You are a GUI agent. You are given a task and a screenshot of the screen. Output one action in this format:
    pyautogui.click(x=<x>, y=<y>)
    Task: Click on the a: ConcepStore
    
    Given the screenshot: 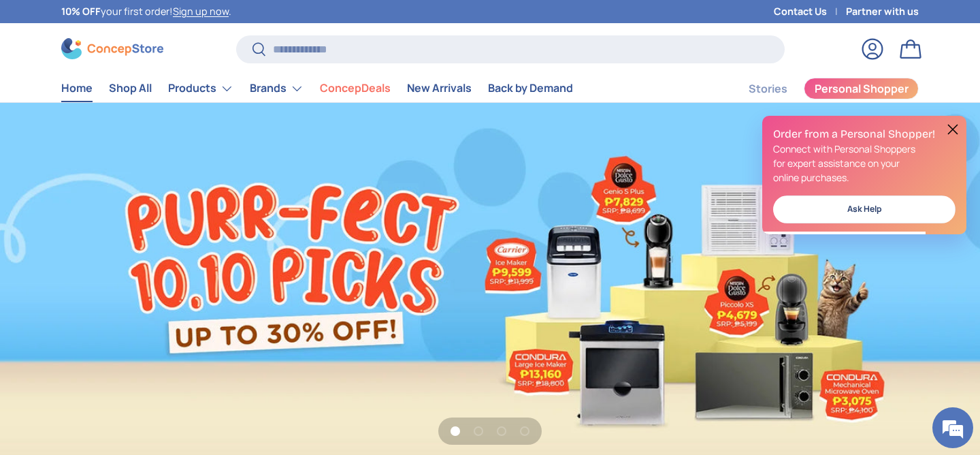 What is the action you would take?
    pyautogui.click(x=112, y=48)
    